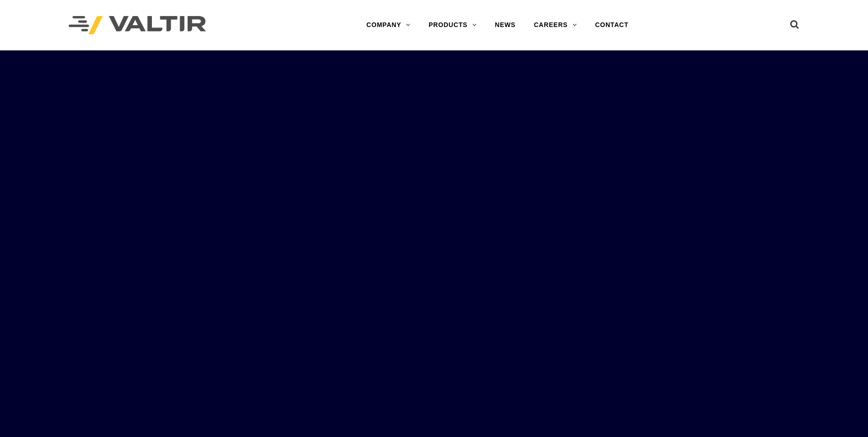  What do you see at coordinates (453, 25) in the screenshot?
I see `a: PRODUCTS` at bounding box center [453, 25].